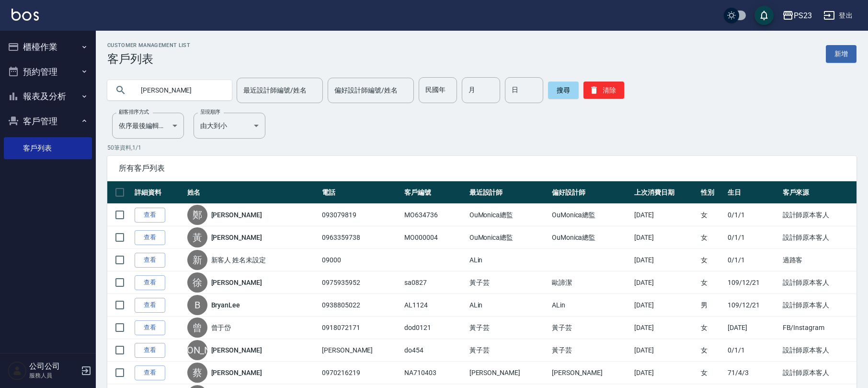  Describe the element at coordinates (48, 96) in the screenshot. I see `button: 報表及分析` at that location.